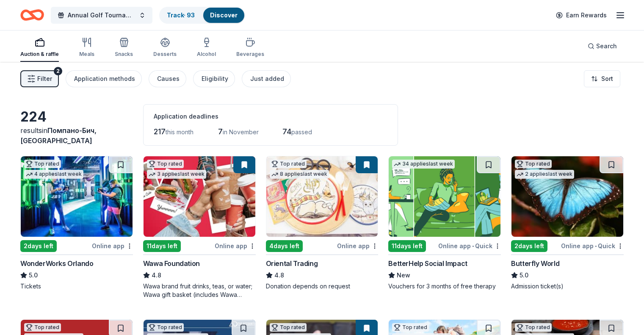  Describe the element at coordinates (181, 15) in the screenshot. I see `a: Track· 93` at that location.